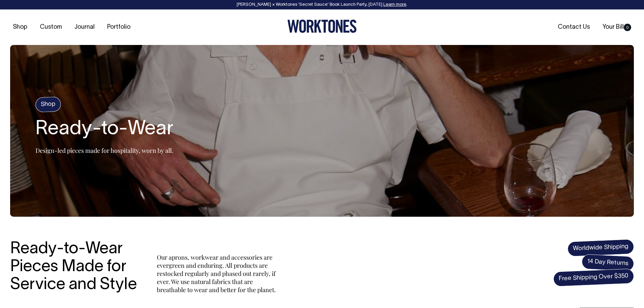  What do you see at coordinates (119, 27) in the screenshot?
I see `a: Portfolio` at bounding box center [119, 27].